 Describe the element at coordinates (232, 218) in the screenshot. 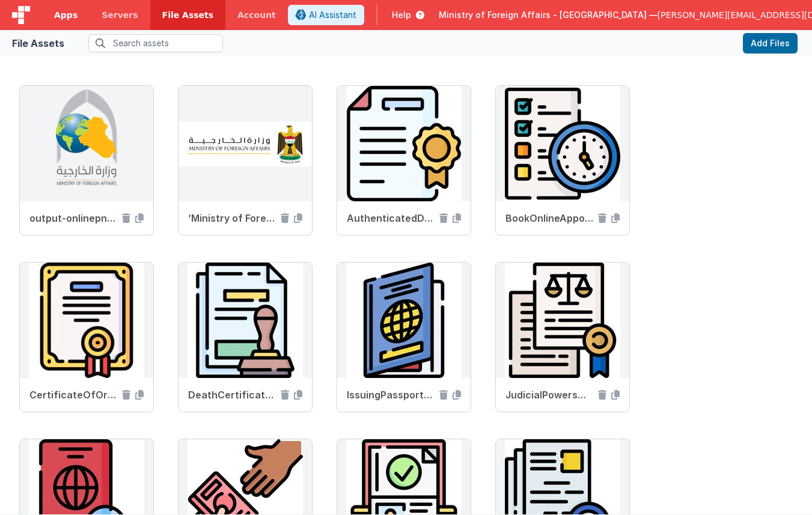

I see `span: ’Ministry of Foreign Affairs.jpeg` at that location.